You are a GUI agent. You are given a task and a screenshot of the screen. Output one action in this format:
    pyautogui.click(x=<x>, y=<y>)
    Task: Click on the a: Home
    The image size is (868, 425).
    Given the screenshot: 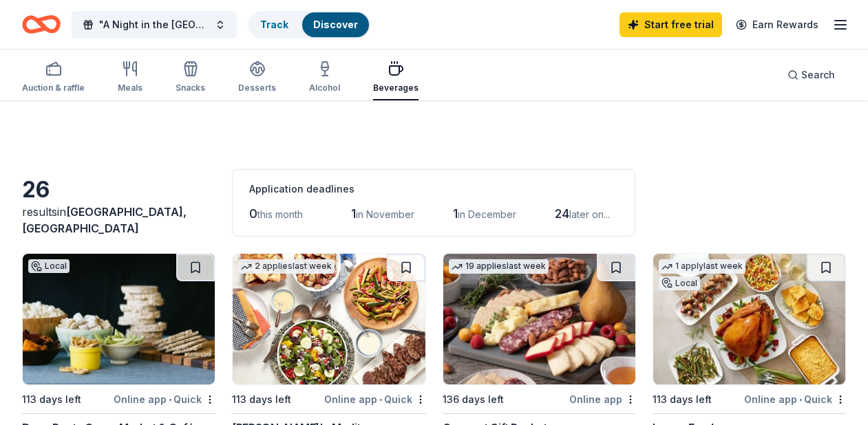 What is the action you would take?
    pyautogui.click(x=41, y=24)
    